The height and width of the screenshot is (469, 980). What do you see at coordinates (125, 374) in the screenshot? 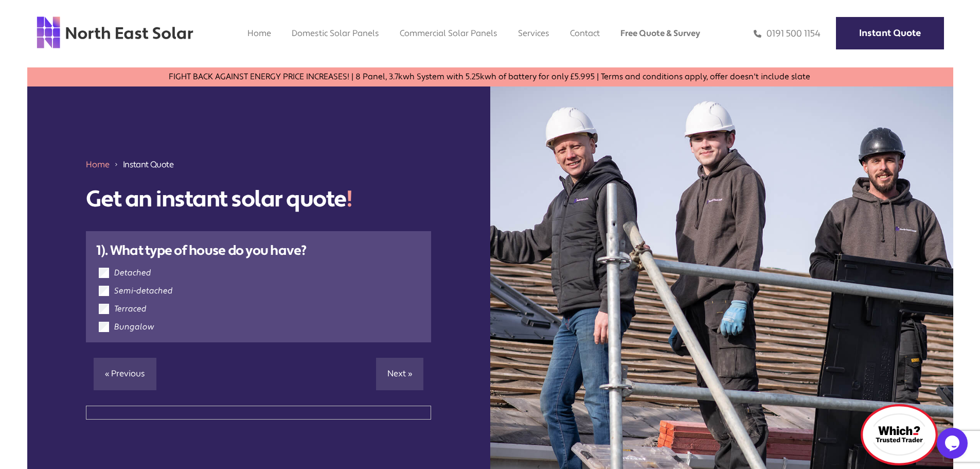
I see `a: « Previous` at bounding box center [125, 374].